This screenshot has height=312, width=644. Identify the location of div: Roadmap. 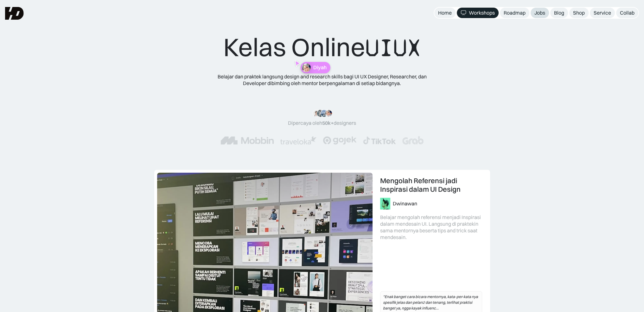
(515, 13).